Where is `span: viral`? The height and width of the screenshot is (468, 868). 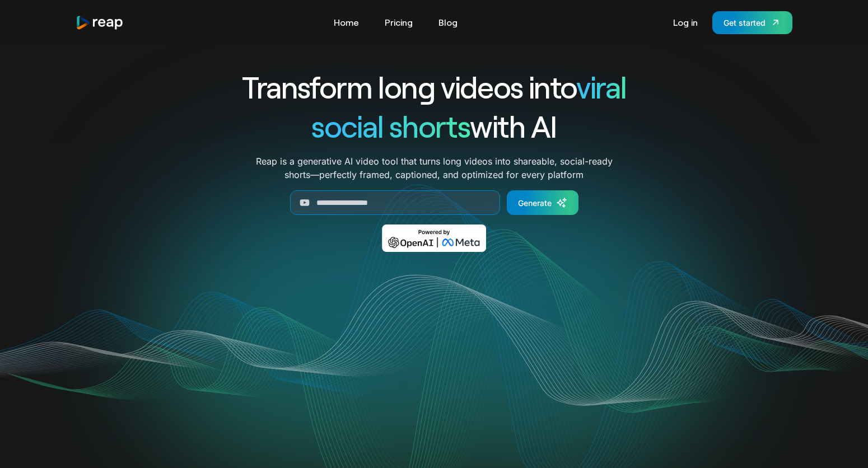 span: viral is located at coordinates (601, 86).